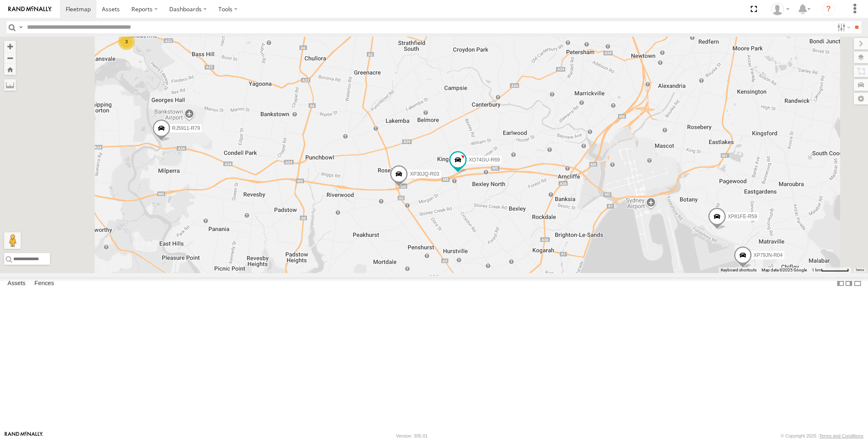 The image size is (868, 440). Describe the element at coordinates (817, 270) in the screenshot. I see `span: 1 km` at that location.